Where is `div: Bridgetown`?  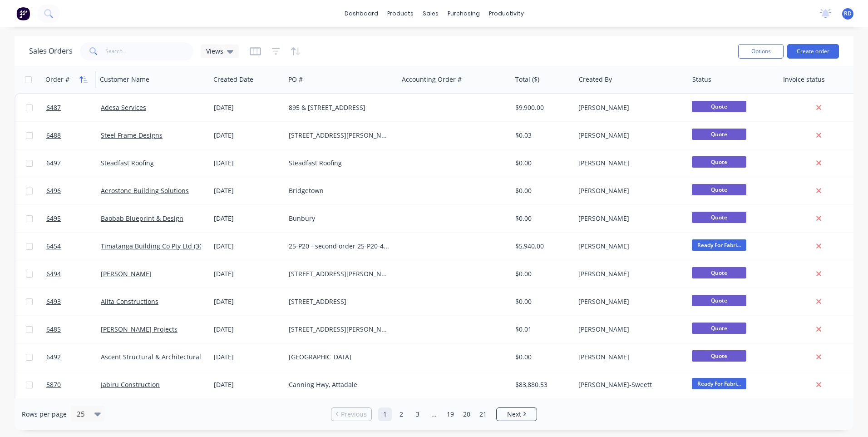 div: Bridgetown is located at coordinates (339, 191).